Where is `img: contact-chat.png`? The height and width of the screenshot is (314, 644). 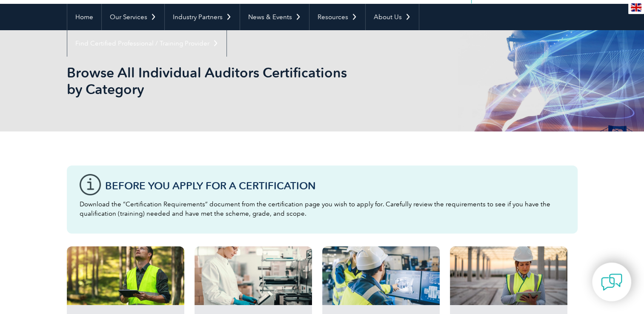 img: contact-chat.png is located at coordinates (612, 282).